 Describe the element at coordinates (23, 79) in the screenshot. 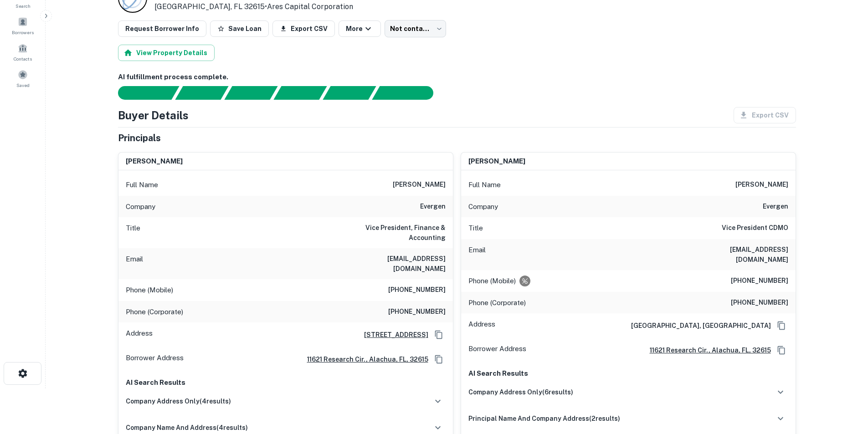

I see `div: Saved` at that location.